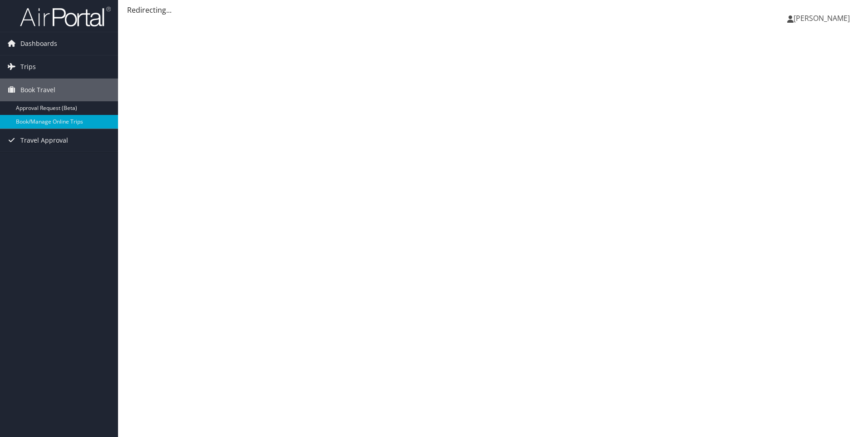 The height and width of the screenshot is (437, 868). What do you see at coordinates (44, 140) in the screenshot?
I see `span: Travel Approval` at bounding box center [44, 140].